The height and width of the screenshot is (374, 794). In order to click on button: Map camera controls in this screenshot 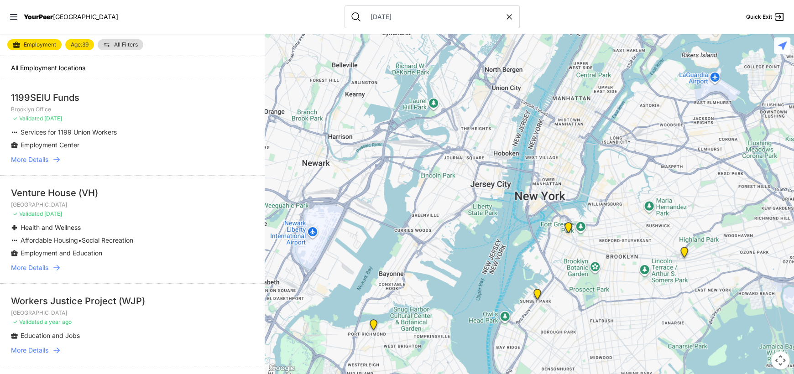, I will do `click(780, 360)`.